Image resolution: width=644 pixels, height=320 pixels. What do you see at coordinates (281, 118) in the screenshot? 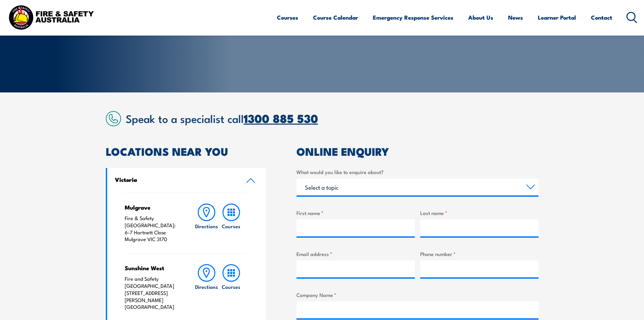
I see `a: 1300 885 530` at bounding box center [281, 118].